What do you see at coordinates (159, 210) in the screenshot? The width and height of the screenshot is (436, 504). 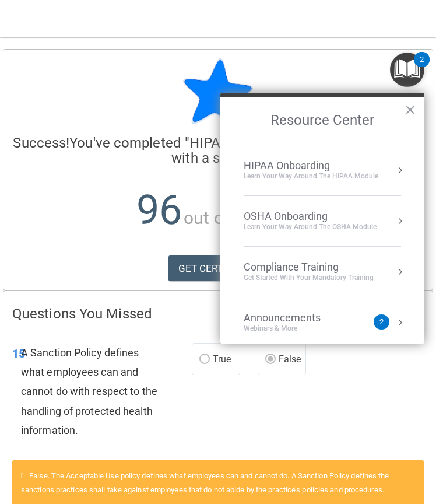 I see `span: 96` at bounding box center [159, 210].